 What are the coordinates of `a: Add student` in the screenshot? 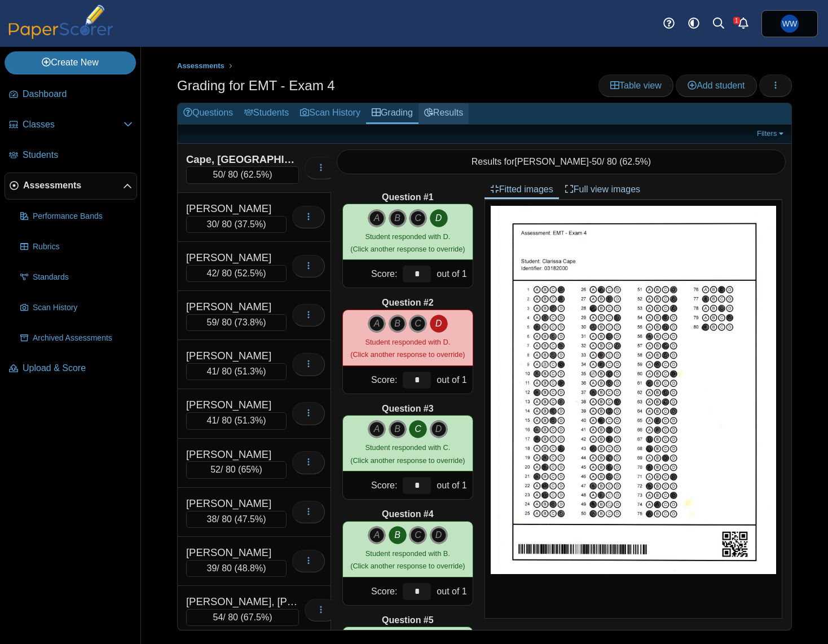 It's located at (716, 85).